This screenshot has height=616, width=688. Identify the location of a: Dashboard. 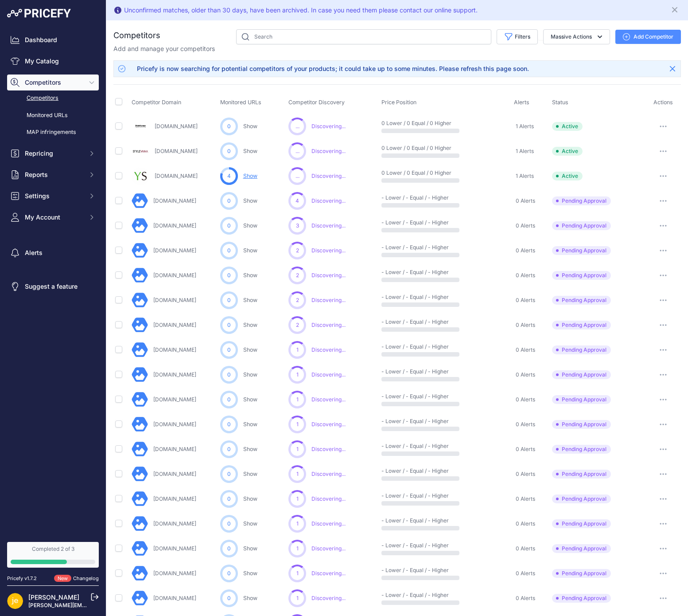
(53, 40).